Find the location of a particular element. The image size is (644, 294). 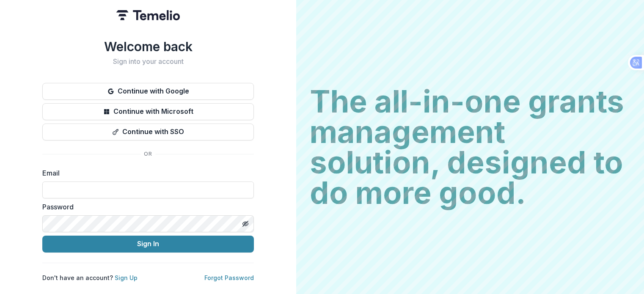

label: Email is located at coordinates (146, 173).